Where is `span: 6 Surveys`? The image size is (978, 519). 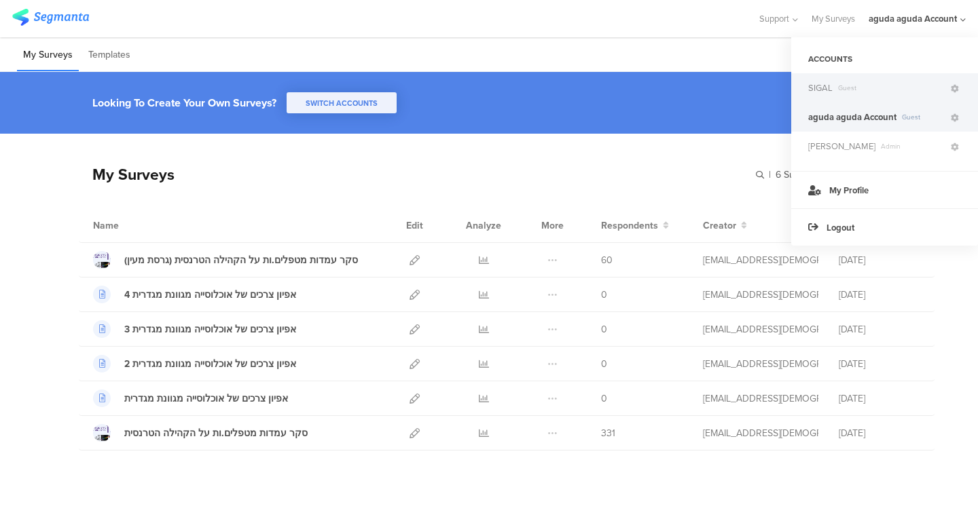 span: 6 Surveys is located at coordinates (796, 175).